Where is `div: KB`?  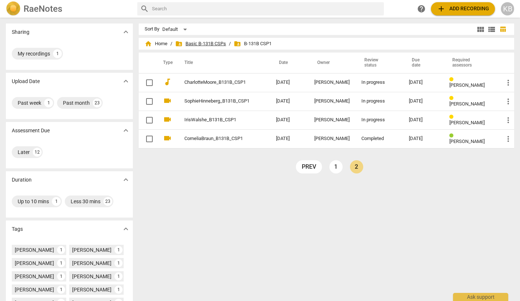
div: KB is located at coordinates (507, 9).